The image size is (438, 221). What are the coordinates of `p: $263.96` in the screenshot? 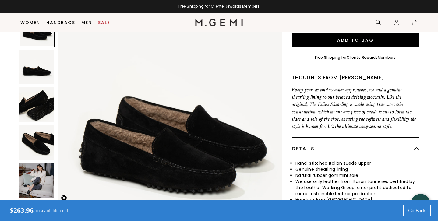 It's located at (19, 211).